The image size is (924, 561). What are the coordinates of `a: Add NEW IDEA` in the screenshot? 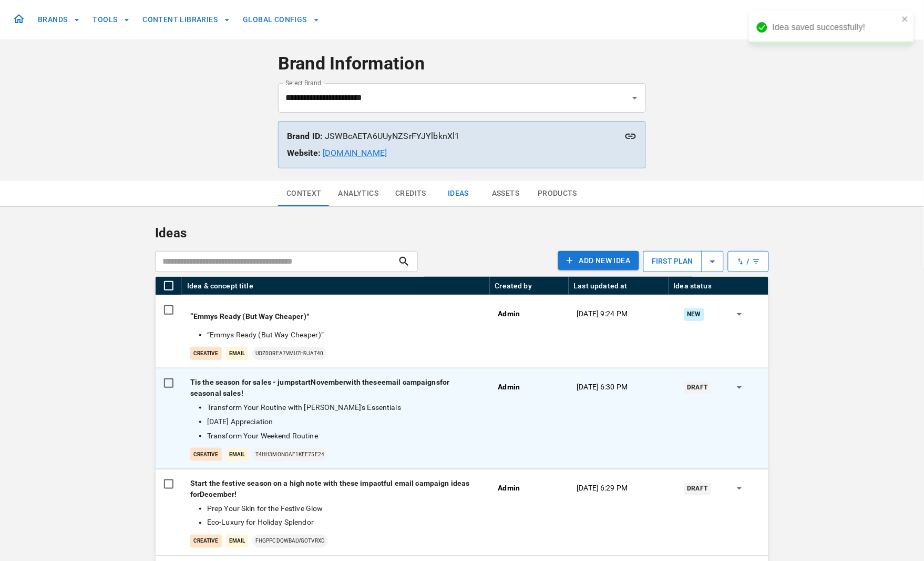 It's located at (598, 262).